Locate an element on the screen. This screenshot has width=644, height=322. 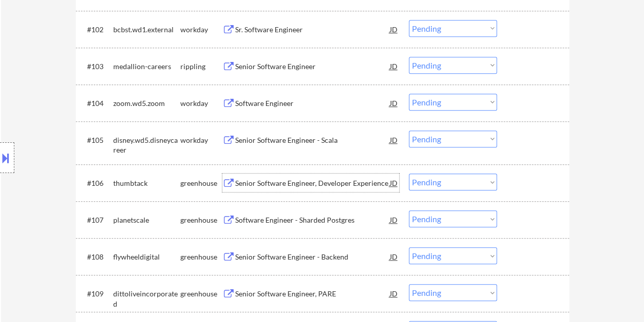
div: bcbst.wd1.external is located at coordinates (147, 30).